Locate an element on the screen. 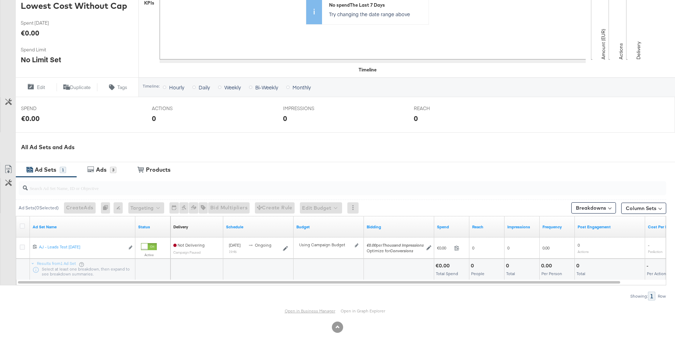  span: Tags is located at coordinates (122, 87).